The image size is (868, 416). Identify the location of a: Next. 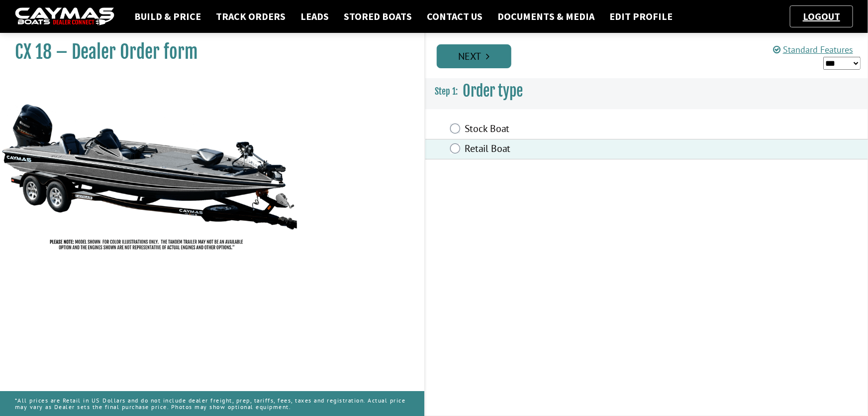
(474, 56).